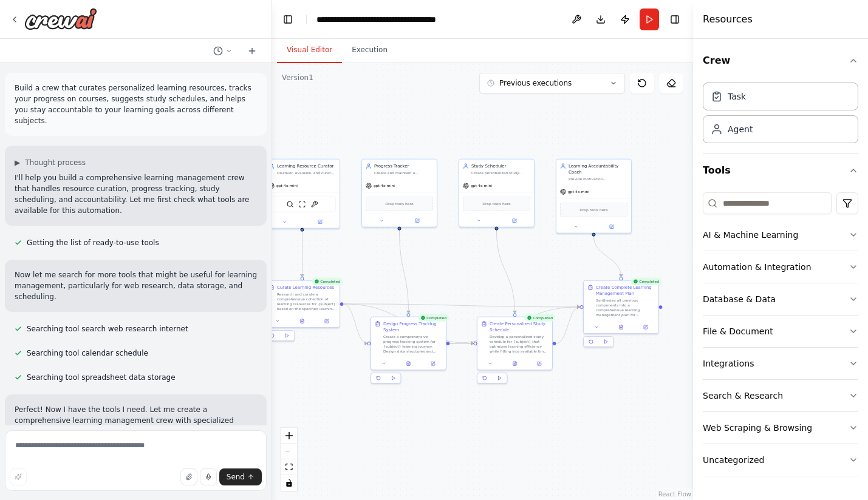 This screenshot has height=500, width=868. Describe the element at coordinates (625, 308) in the screenshot. I see `div: Synthesize all previous components into a comprehensive learning management plan for {subject}. I...` at that location.